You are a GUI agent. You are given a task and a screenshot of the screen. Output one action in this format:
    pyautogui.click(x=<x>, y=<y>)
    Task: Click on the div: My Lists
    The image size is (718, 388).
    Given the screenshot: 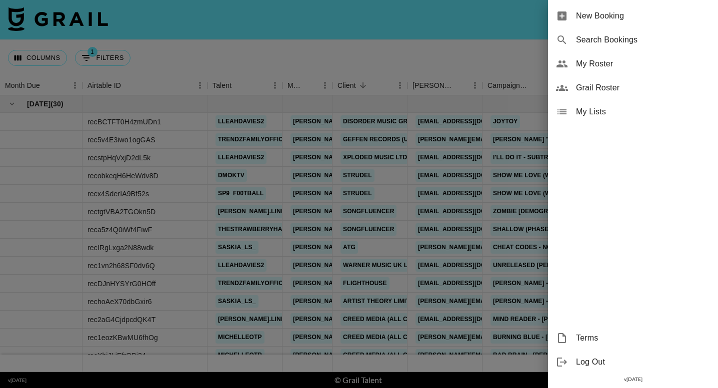 What is the action you would take?
    pyautogui.click(x=633, y=112)
    